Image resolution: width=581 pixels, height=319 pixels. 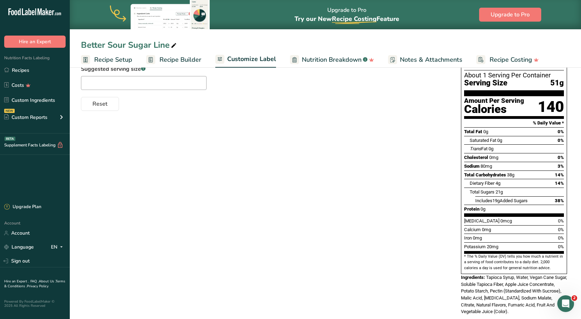 I want to click on button: Upgrade to Pro, so click(x=510, y=15).